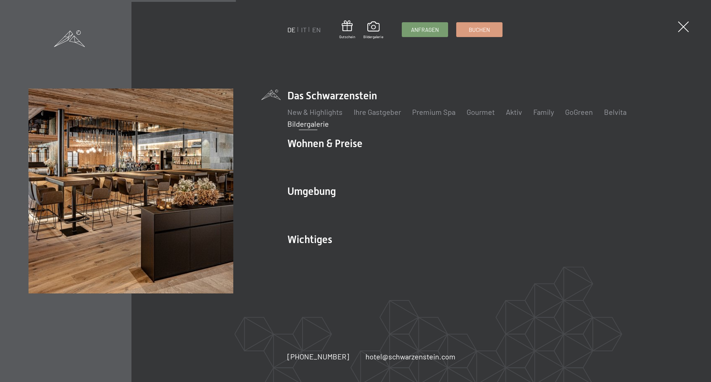 The height and width of the screenshot is (382, 711). I want to click on a: New & Highlights, so click(315, 112).